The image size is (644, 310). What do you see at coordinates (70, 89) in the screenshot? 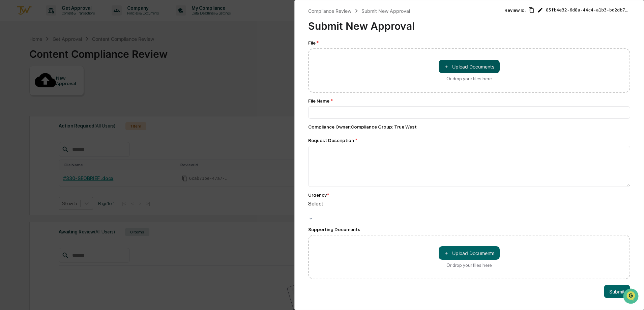
I see `span: Attestations` at bounding box center [70, 89].